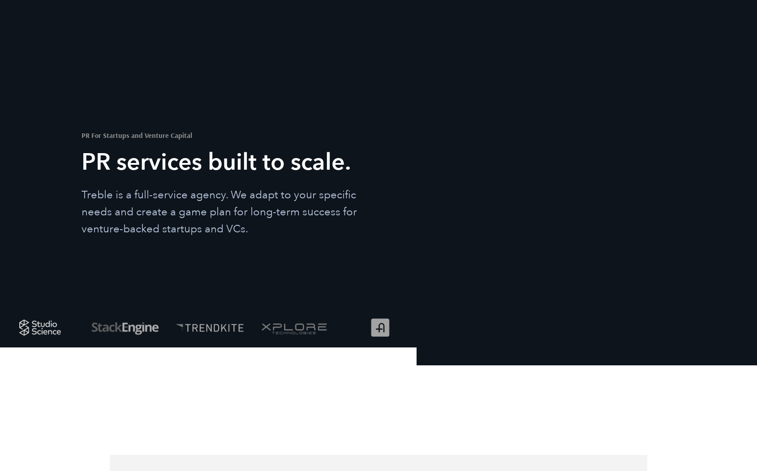  I want to click on p: Treble is a full-service agency. We adapt to your specific needs and create a game plan for long-..., so click(228, 212).